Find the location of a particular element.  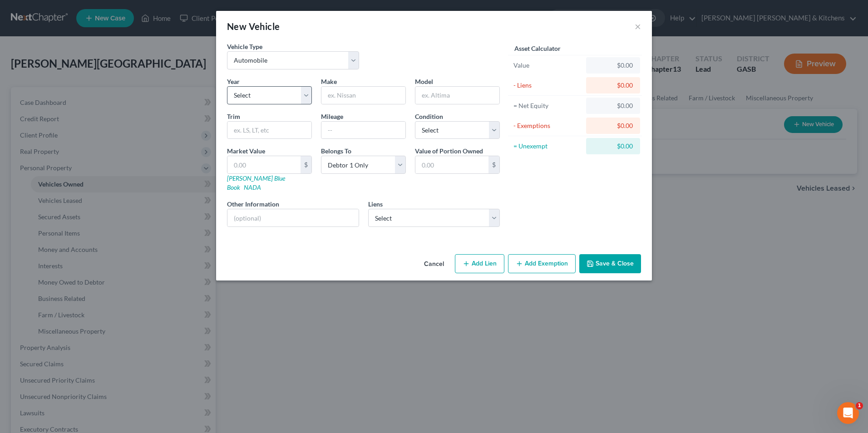

div: = Net Equity is located at coordinates (547, 105).